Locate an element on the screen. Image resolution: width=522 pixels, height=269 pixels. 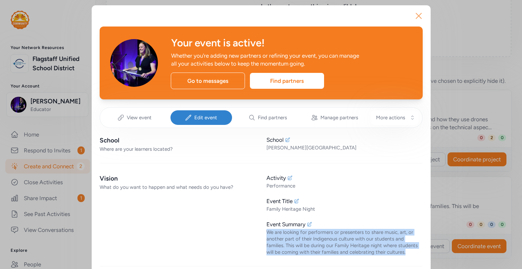
div: We are looking for performers or presenters to share music, art, or another part of their Indigen... is located at coordinates (345, 242).